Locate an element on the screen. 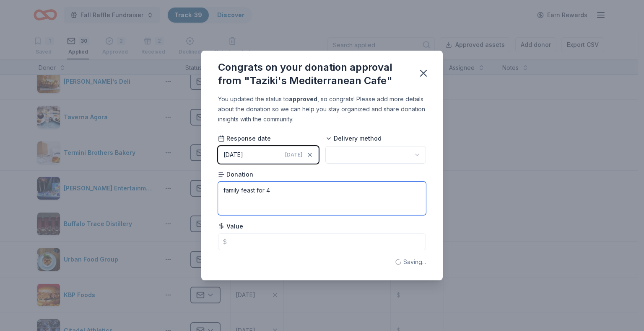  div: You updated the status to , so congrats! Please add more details about the donation so we can hel... is located at coordinates (322, 109).